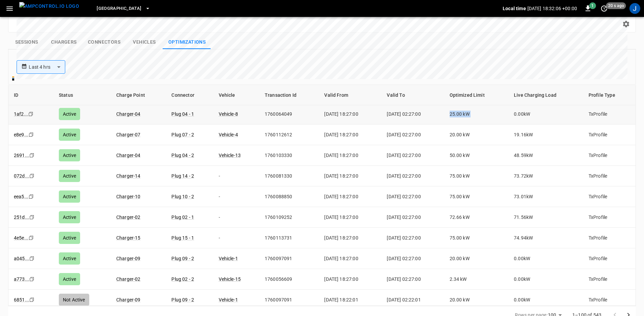 This screenshot has width=644, height=316. What do you see at coordinates (47, 67) in the screenshot?
I see `div: Last 4 hrs` at bounding box center [47, 67].